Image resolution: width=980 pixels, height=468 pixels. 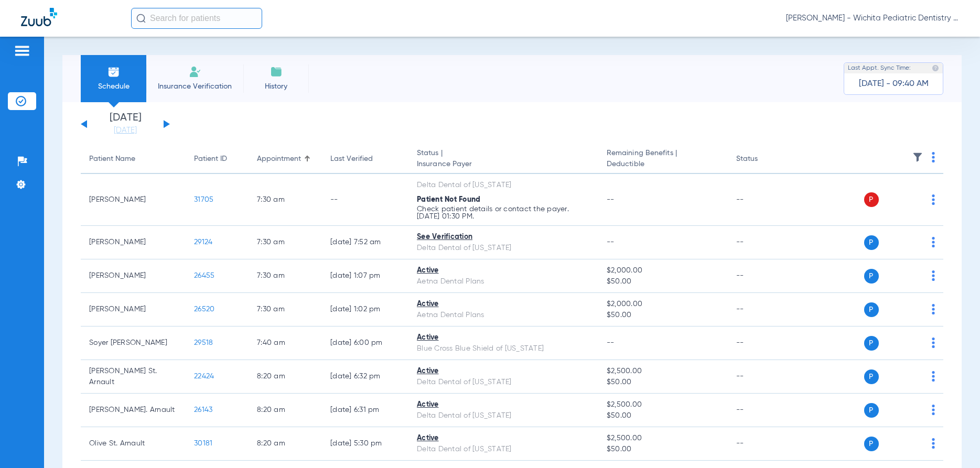 What do you see at coordinates (953, 443) in the screenshot?
I see `div: Chat Widget` at bounding box center [953, 443].